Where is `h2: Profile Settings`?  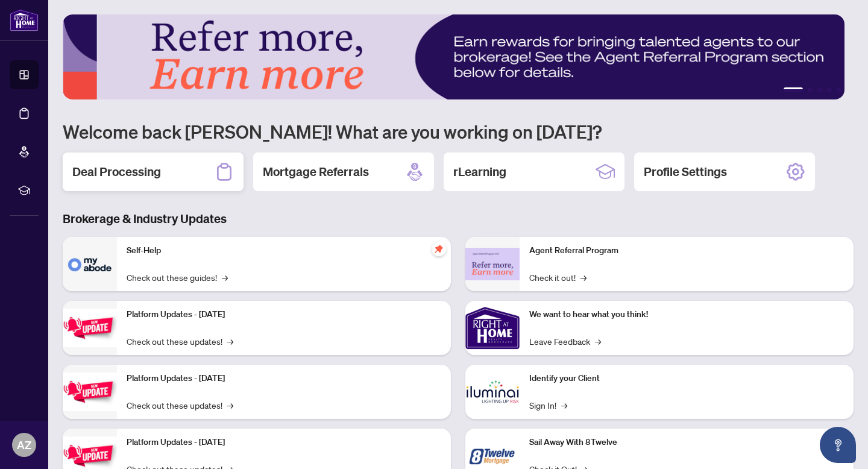 h2: Profile Settings is located at coordinates (686, 172).